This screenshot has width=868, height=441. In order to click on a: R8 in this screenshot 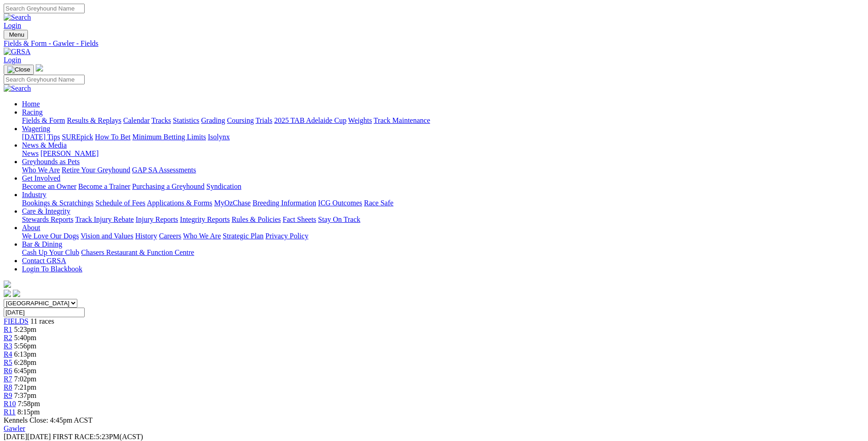, I will do `click(8, 386)`.